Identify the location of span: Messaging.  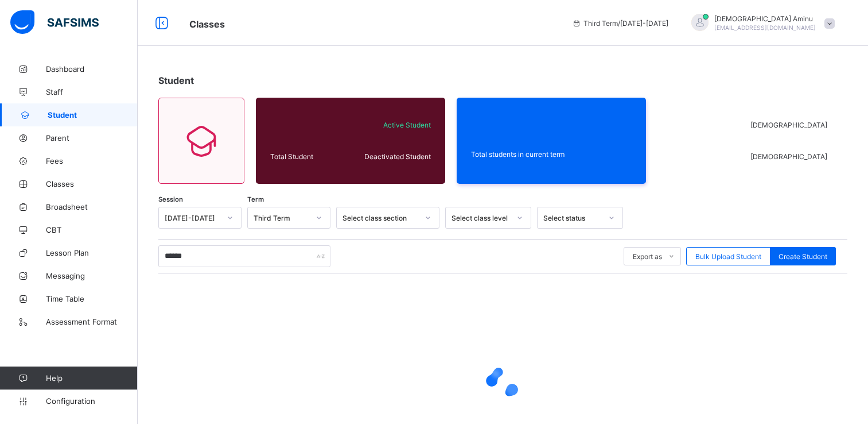
(92, 276).